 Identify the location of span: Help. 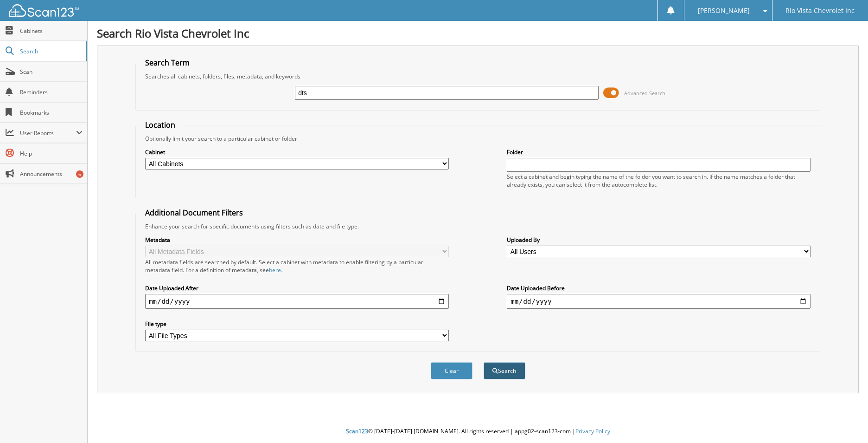
(51, 153).